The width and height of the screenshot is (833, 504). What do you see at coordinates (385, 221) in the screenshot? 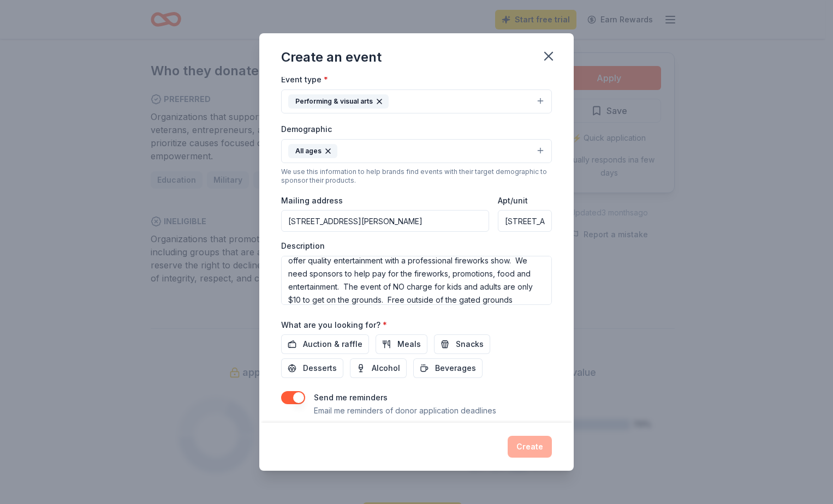
I see `input: Enter a US address` at bounding box center [385, 221].